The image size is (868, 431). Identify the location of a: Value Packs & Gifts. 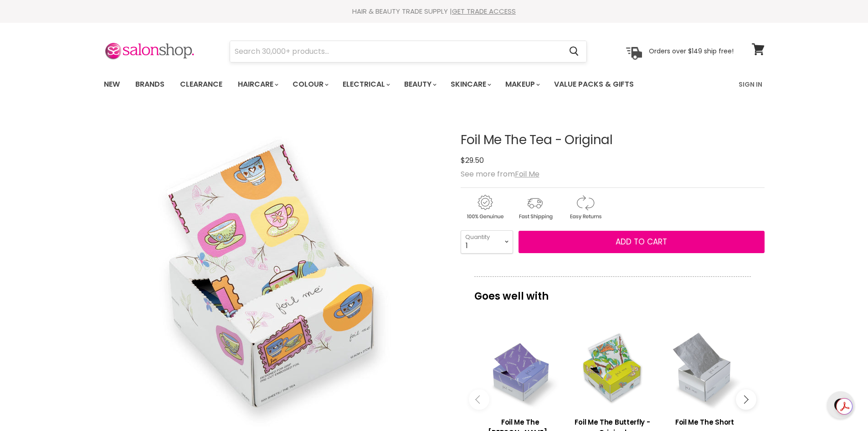
(594, 84).